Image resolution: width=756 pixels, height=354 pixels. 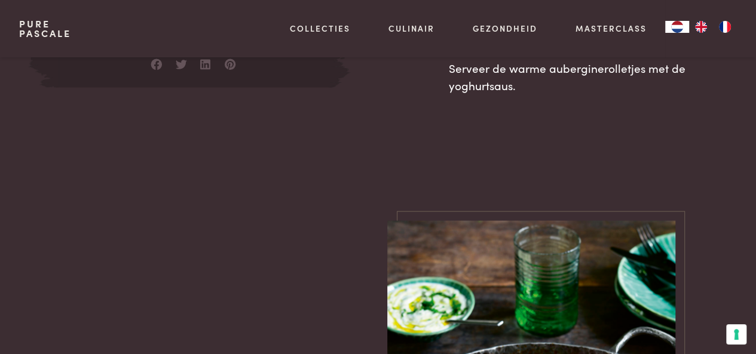 What do you see at coordinates (411, 28) in the screenshot?
I see `a: Culinair` at bounding box center [411, 28].